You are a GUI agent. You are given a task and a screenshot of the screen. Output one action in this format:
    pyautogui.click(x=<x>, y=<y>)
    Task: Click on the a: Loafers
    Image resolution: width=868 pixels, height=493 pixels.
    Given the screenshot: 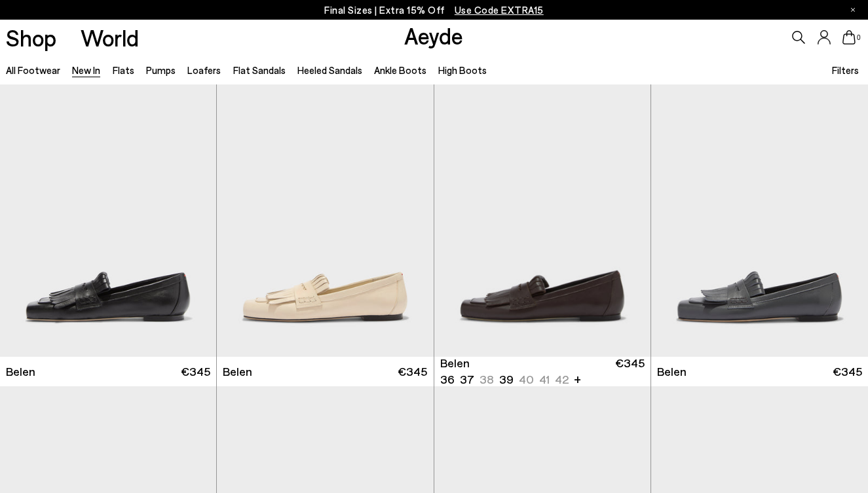 What is the action you would take?
    pyautogui.click(x=203, y=70)
    